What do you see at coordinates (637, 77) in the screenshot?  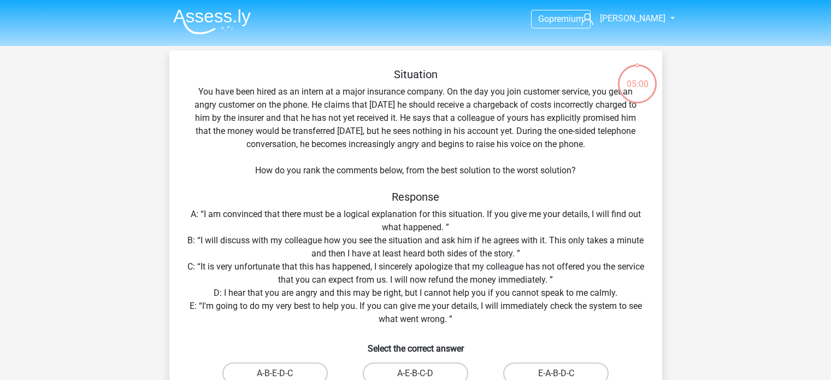 I see `div: 05:00` at bounding box center [637, 77].